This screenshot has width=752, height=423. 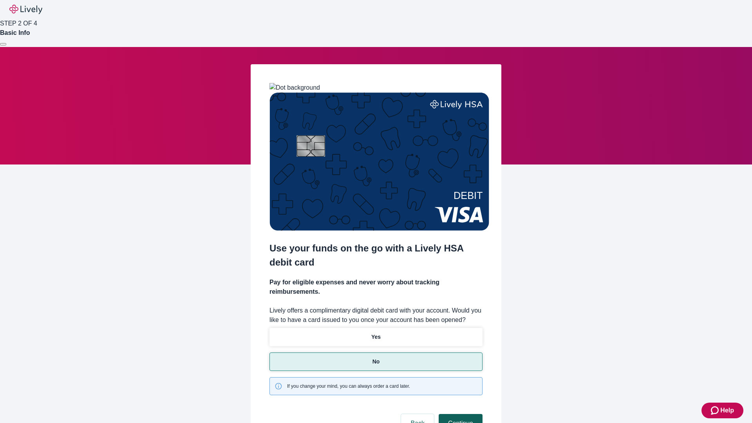 What do you see at coordinates (379, 161) in the screenshot?
I see `img: Debit card` at bounding box center [379, 161].